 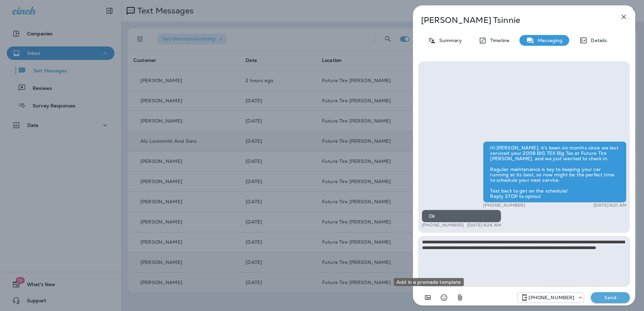 I want to click on p: Details, so click(x=597, y=40).